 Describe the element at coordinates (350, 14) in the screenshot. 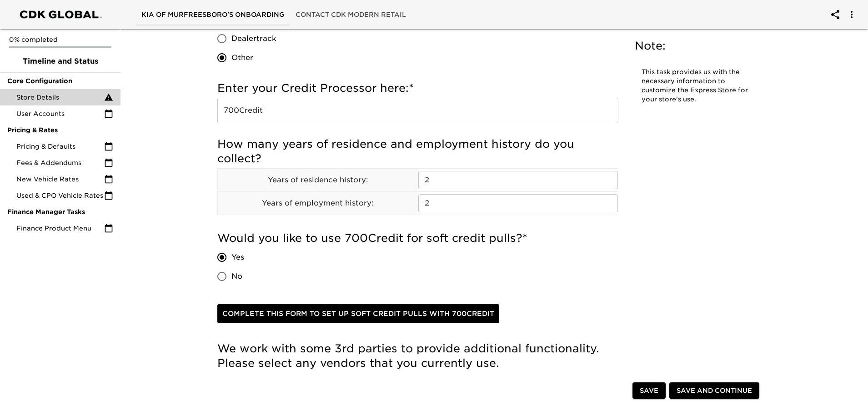

I see `span: Contact CDK Modern Retail` at that location.